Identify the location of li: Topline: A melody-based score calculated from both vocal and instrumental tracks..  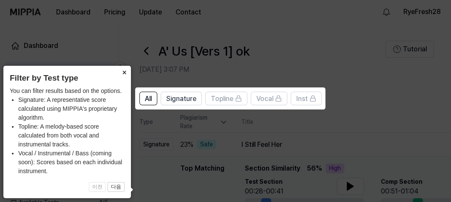
(71, 136).